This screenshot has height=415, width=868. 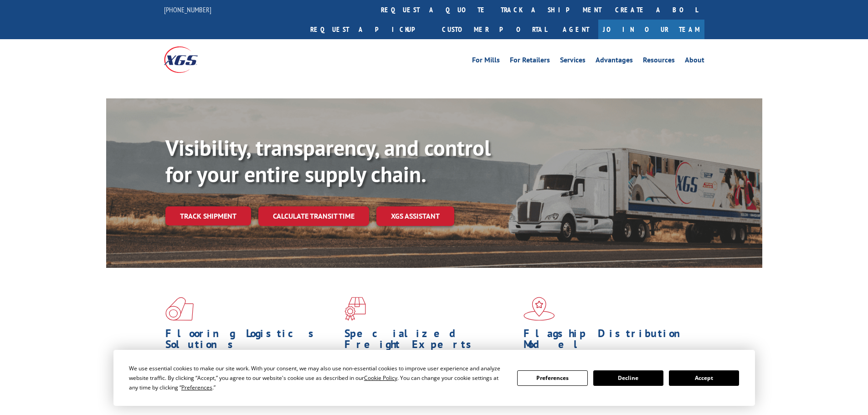 What do you see at coordinates (355, 309) in the screenshot?
I see `img: xgs-icon-focused-on-flooring-red` at bounding box center [355, 309].